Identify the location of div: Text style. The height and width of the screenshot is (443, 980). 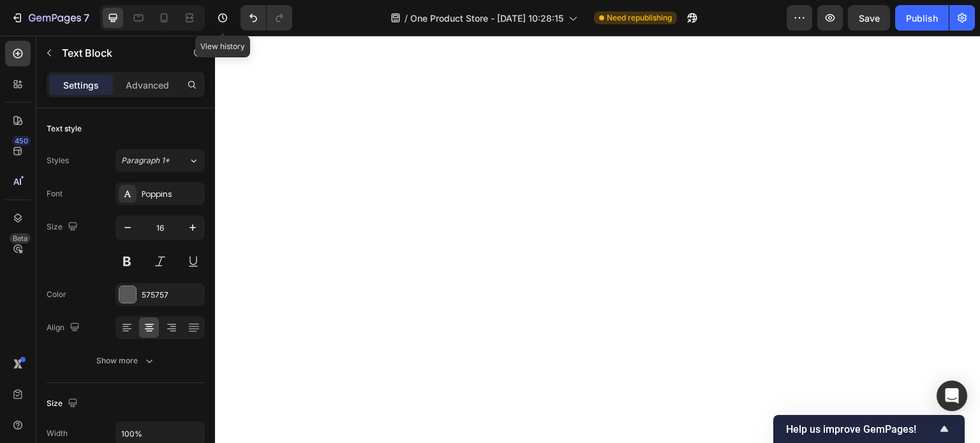
(64, 129).